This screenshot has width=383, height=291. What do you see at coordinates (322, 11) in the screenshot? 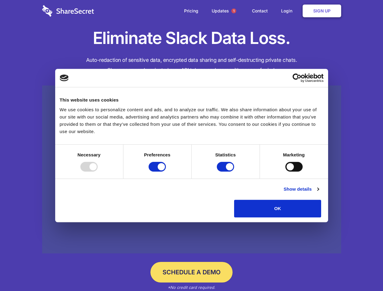
I see `a: Sign Up` at bounding box center [322, 11].